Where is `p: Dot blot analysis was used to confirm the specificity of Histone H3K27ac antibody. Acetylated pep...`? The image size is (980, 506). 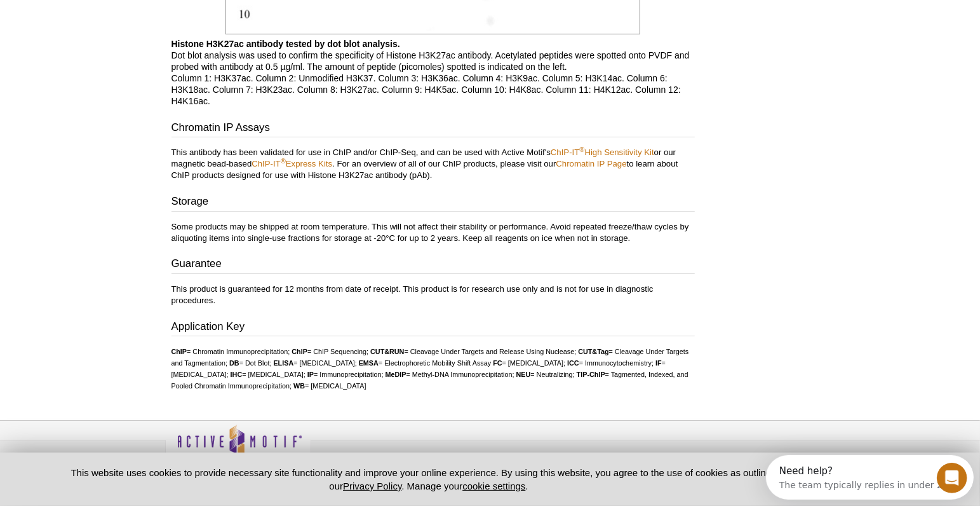
p: Dot blot analysis was used to confirm the specificity of Histone H3K27ac antibody. Acetylated pep... is located at coordinates (433, 72).